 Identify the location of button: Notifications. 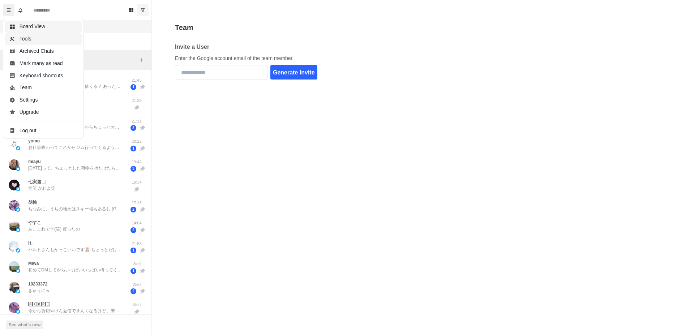
(20, 10).